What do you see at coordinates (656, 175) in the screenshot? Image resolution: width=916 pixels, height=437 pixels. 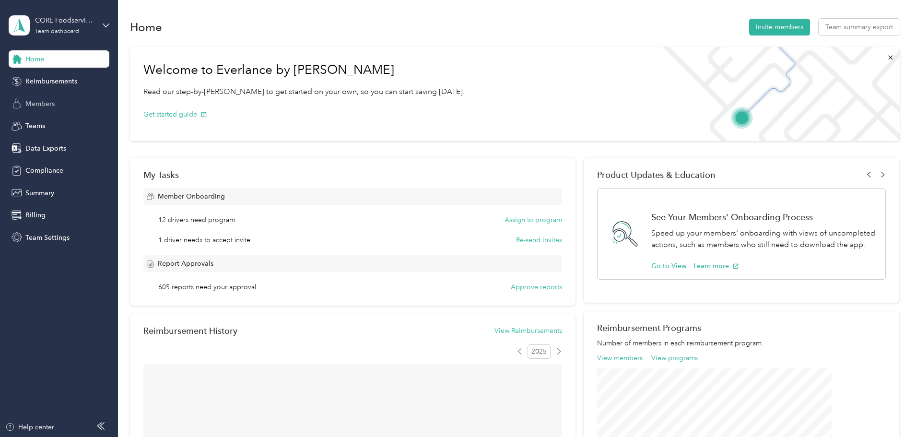 I see `span: Product Updates & Education` at bounding box center [656, 175].